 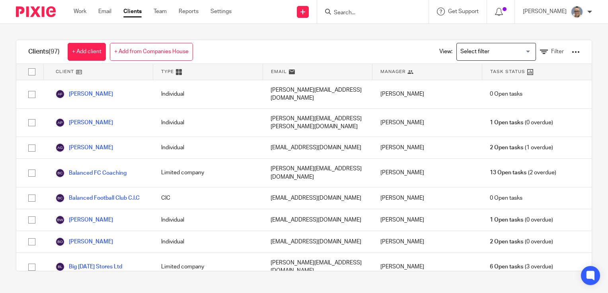 I want to click on a: Settings, so click(x=221, y=12).